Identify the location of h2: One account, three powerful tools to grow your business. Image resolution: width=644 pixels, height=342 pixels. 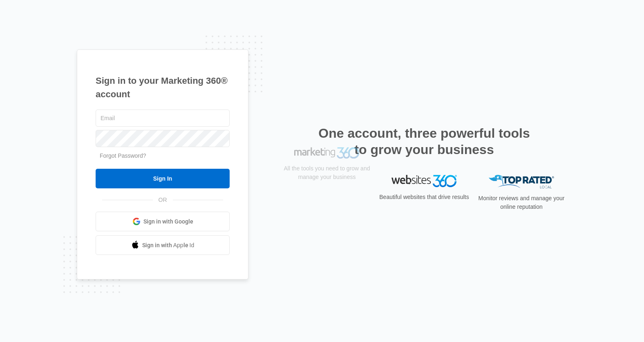
(424, 141).